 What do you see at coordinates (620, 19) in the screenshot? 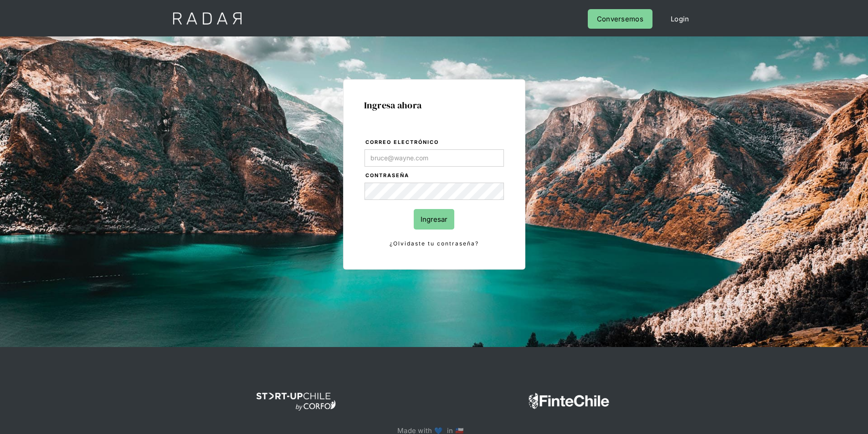
I see `a: Conversemos` at bounding box center [620, 19].